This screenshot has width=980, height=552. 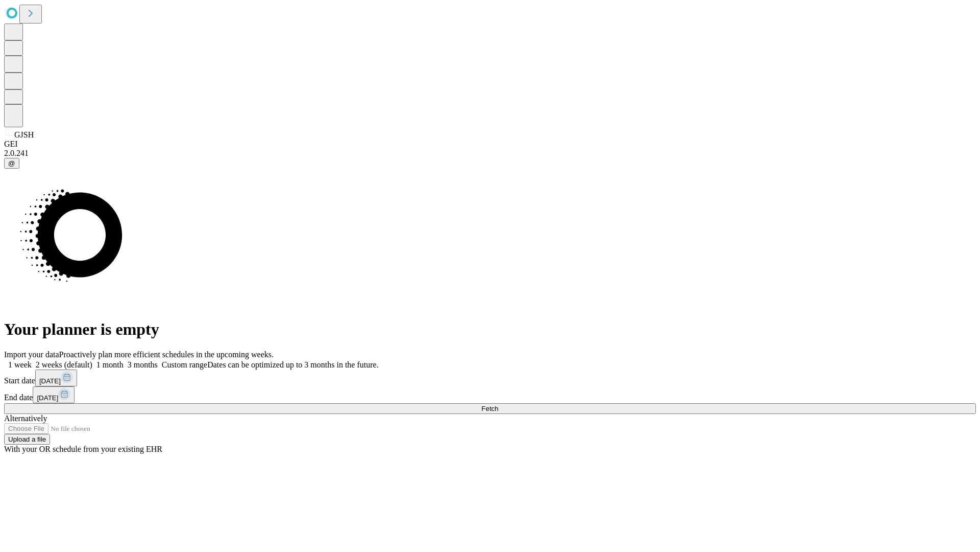 I want to click on span: Dates can be optimized up to 3 months in the future., so click(x=292, y=365).